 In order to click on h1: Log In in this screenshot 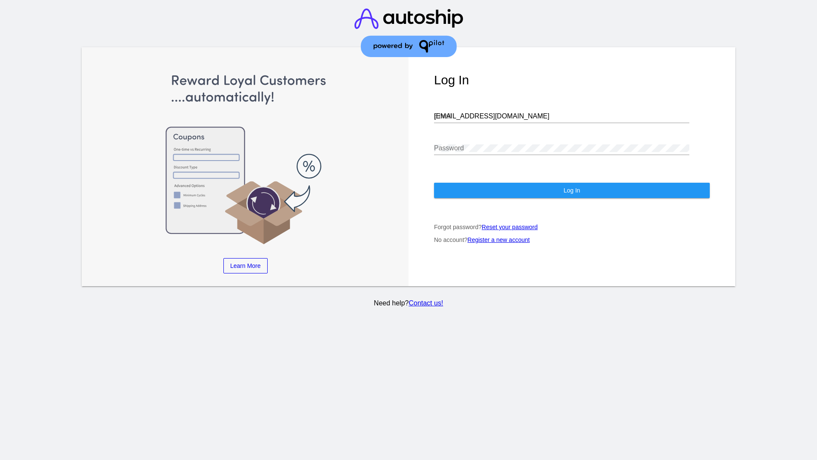, I will do `click(572, 80)`.